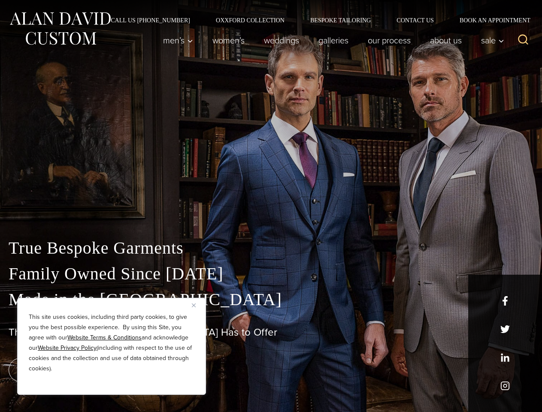  I want to click on p: This site uses cookies, including third party cookies, to give you the best possible experience. ..., so click(112, 343).